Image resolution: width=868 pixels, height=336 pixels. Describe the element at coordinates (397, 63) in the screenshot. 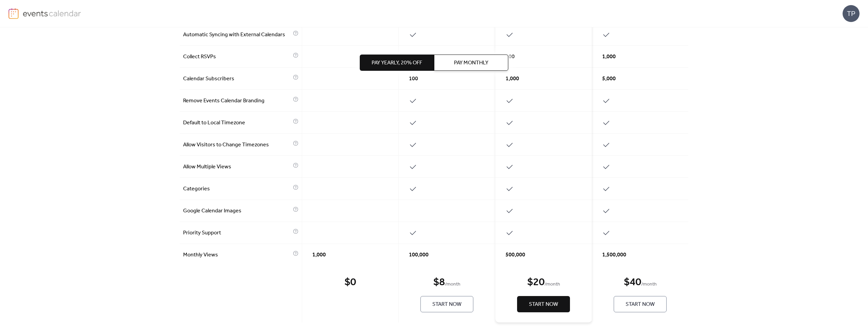

I see `button: Pay Yearly, 20% off` at that location.